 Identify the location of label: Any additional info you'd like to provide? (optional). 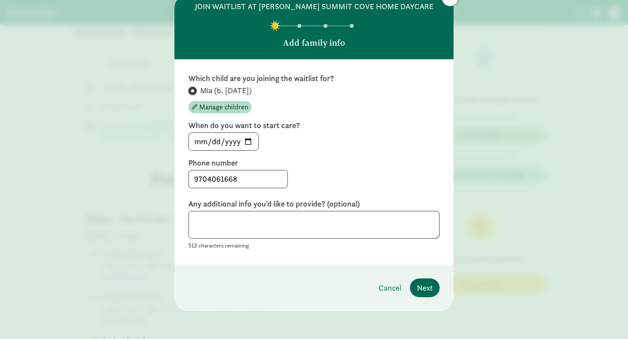
(314, 204).